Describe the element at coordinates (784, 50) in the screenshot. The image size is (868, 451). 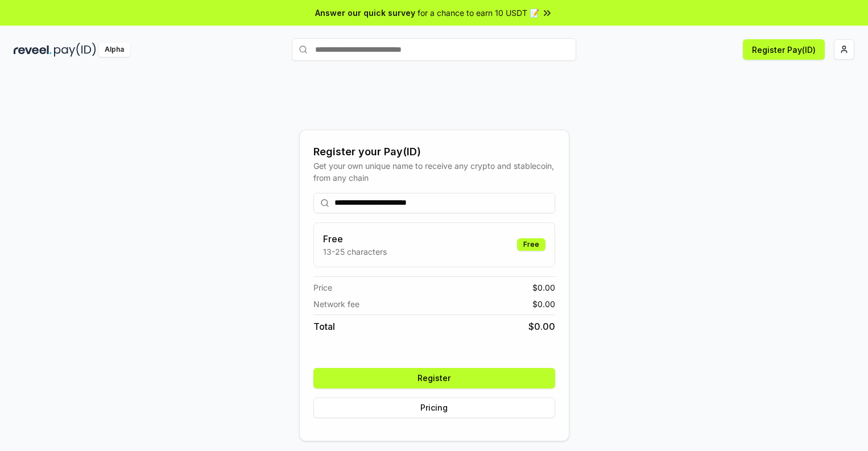
I see `button: Register Pay(ID)` at that location.